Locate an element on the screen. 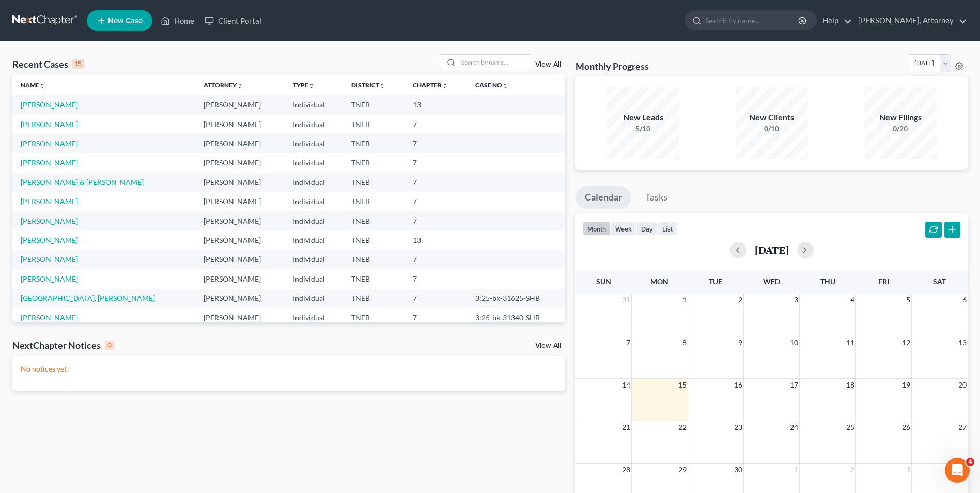 This screenshot has height=493, width=980. button: day is located at coordinates (647, 228).